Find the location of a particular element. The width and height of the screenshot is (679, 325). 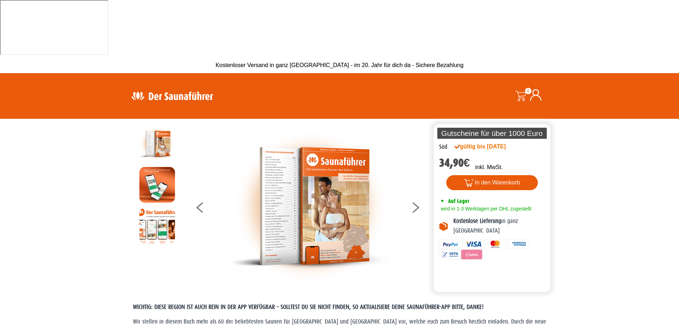

img: MOCKUP-iPhone_regional is located at coordinates (157, 185).